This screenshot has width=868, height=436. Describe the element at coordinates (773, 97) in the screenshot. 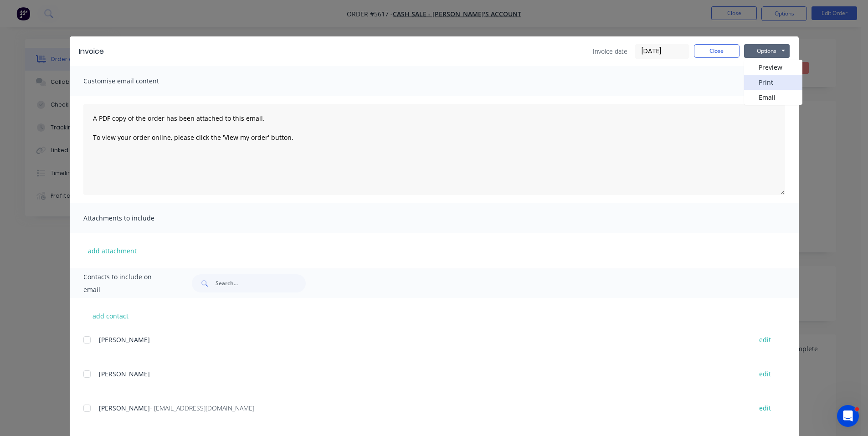

I see `button: Email` at that location.